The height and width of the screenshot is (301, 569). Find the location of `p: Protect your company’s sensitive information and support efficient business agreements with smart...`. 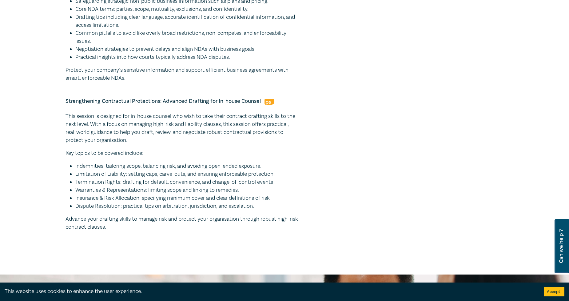

p: Protect your company’s sensitive information and support efficient business agreements with smart... is located at coordinates (182, 74).